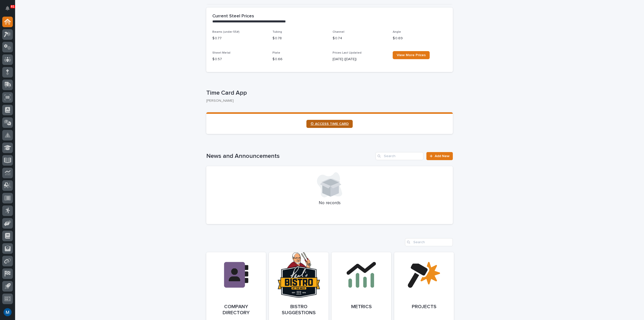 The height and width of the screenshot is (320, 644). I want to click on button: Notifications, so click(8, 8).